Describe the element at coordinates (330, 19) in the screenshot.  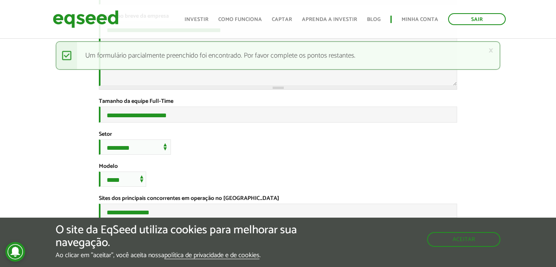
I see `a: Aprenda a investir` at that location.